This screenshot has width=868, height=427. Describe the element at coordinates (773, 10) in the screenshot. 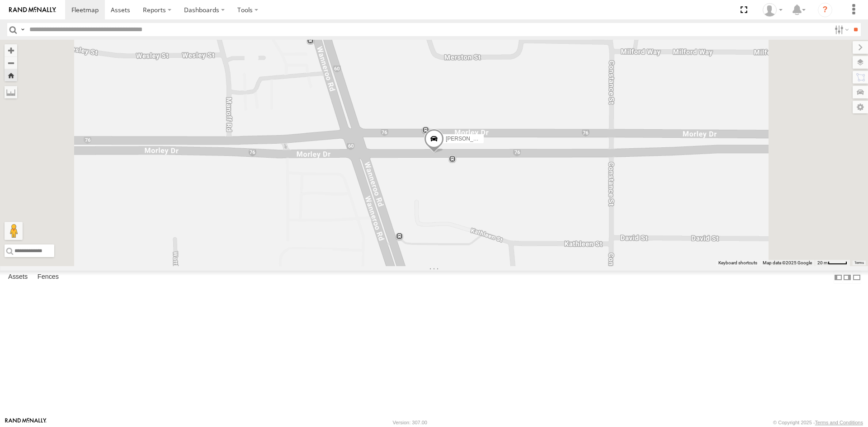

I see `div: Brendan Sinclair` at that location.